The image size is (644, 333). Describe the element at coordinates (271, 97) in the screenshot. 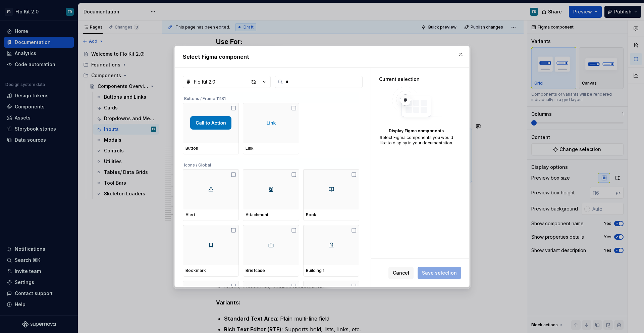

I see `div: Buttons / Frame 11181` at that location.